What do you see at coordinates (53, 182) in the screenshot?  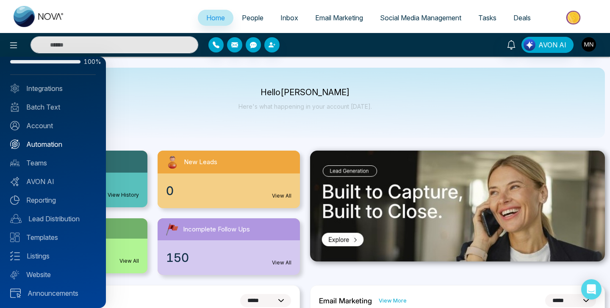 I see `a: AVON AI` at bounding box center [53, 182].